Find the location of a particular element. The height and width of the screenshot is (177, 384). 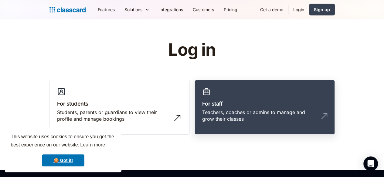

h1: Log in is located at coordinates (192, 50).